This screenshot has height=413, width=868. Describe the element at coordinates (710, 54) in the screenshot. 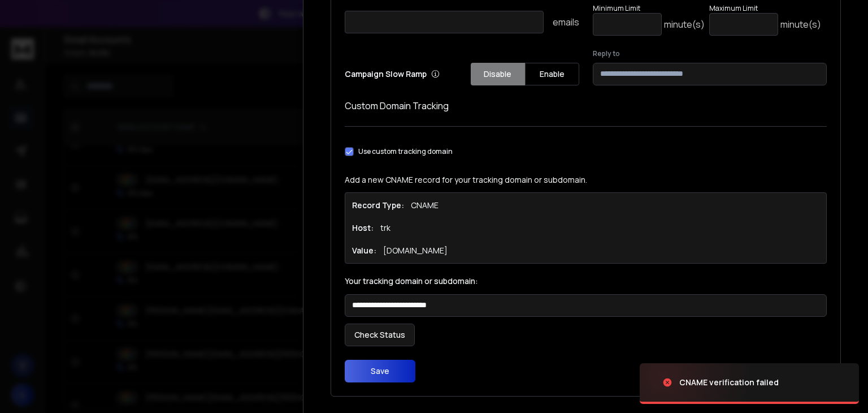

I see `label: Reply to` at that location.